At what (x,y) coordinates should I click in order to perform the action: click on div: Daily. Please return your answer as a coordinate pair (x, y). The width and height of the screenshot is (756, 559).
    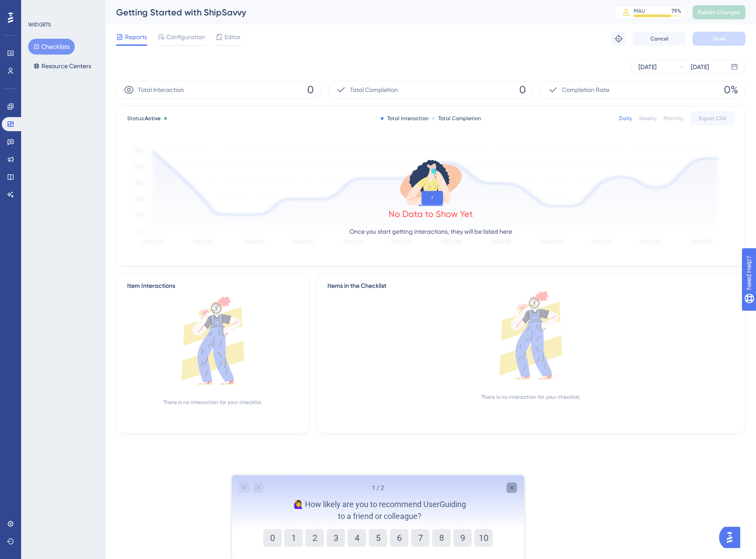
    Looking at the image, I should click on (625, 118).